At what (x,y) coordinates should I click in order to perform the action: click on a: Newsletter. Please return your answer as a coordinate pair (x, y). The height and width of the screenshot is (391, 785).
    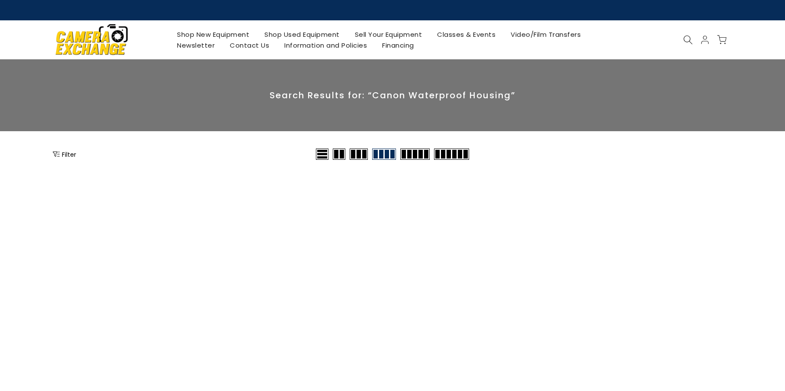
    Looking at the image, I should click on (196, 45).